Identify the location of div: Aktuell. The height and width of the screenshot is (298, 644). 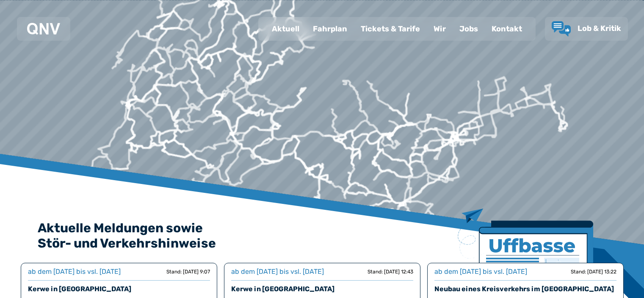
(285, 29).